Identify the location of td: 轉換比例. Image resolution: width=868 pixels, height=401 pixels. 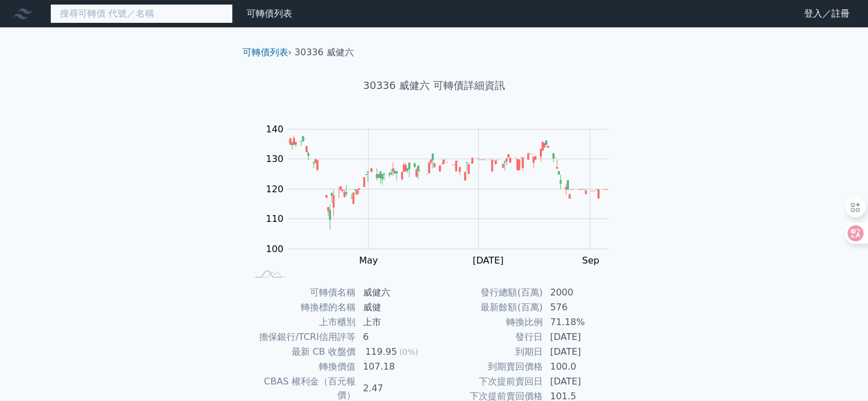
(488, 322).